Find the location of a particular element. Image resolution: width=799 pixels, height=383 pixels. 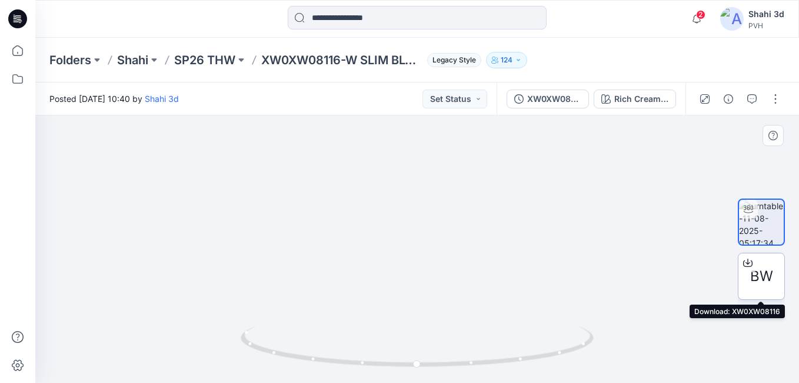

button: Rich Cream Multi - YA6 is located at coordinates (635, 99).